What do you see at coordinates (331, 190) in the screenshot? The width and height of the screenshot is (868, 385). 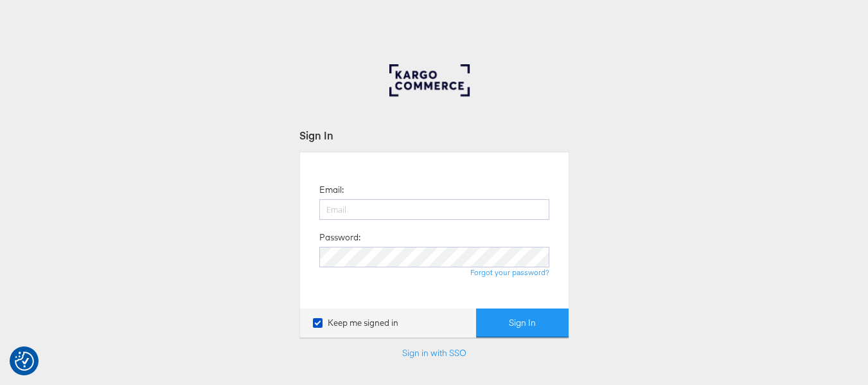 I see `label: Email:` at bounding box center [331, 190].